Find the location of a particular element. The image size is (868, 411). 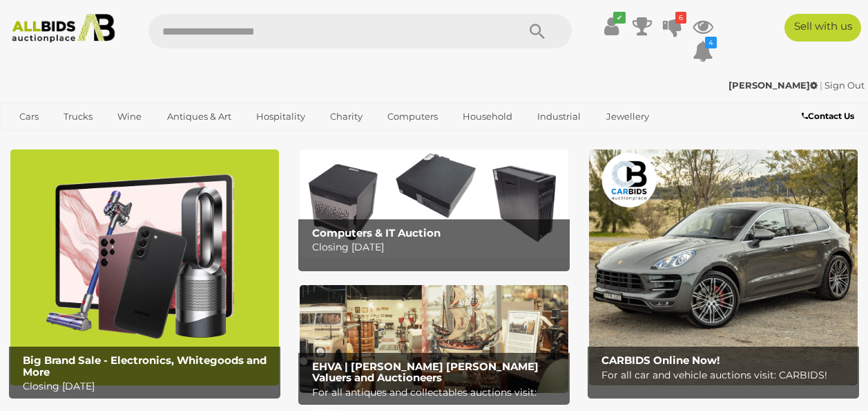

i: 6 is located at coordinates (681, 17).